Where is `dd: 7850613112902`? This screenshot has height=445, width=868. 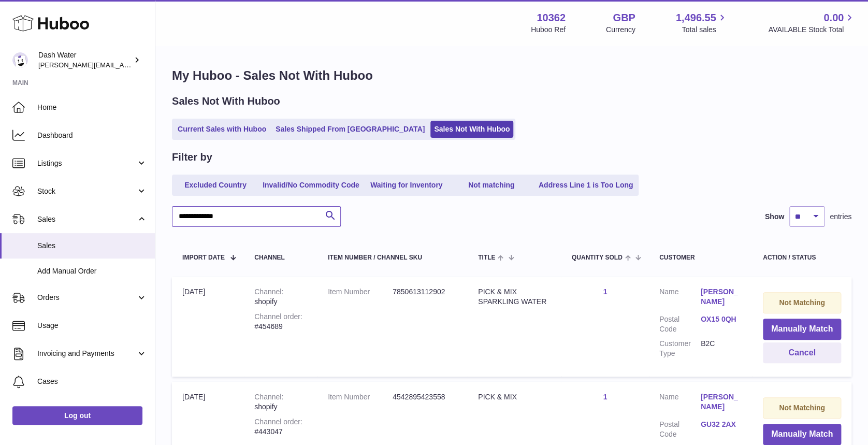
dd: 7850613112902 is located at coordinates (425, 292).